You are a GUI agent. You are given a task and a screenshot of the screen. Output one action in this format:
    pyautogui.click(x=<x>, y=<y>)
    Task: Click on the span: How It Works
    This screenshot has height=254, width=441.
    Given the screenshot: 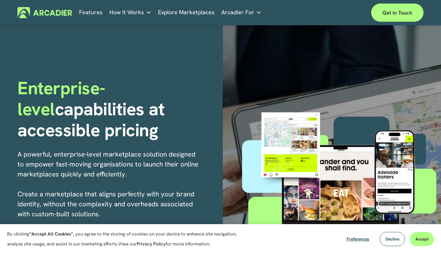 What is the action you would take?
    pyautogui.click(x=126, y=12)
    